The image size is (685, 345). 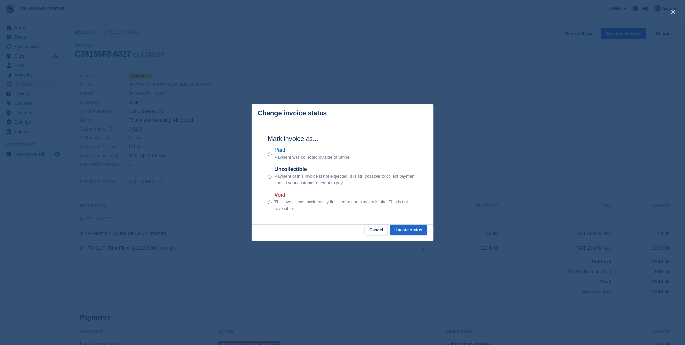 What do you see at coordinates (313, 157) in the screenshot?
I see `p: Payment was collected outside of Stripe.` at bounding box center [313, 157].